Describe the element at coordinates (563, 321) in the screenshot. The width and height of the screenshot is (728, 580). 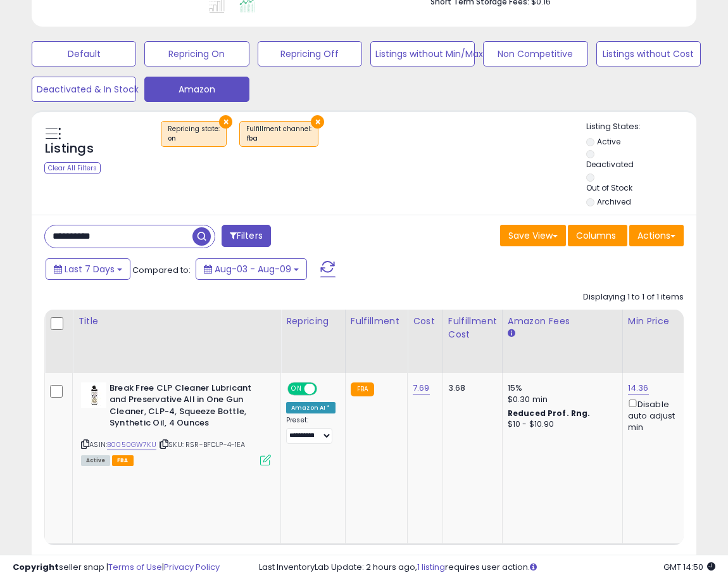
I see `div: Amazon Fees` at that location.